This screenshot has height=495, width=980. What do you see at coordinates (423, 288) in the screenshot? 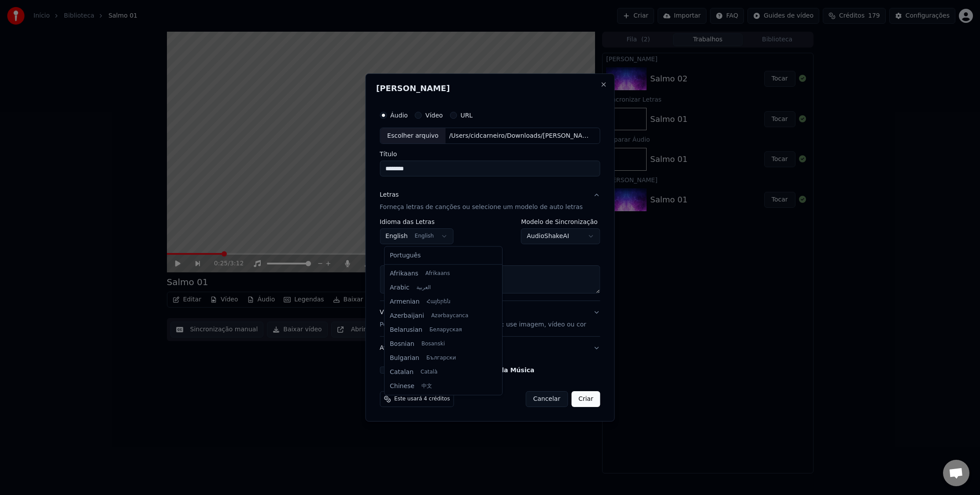
I see `span: العربية` at bounding box center [423, 288].